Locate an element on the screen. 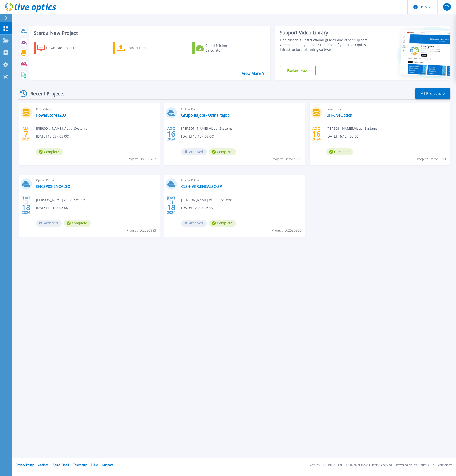  a: All Projects is located at coordinates (432, 93).